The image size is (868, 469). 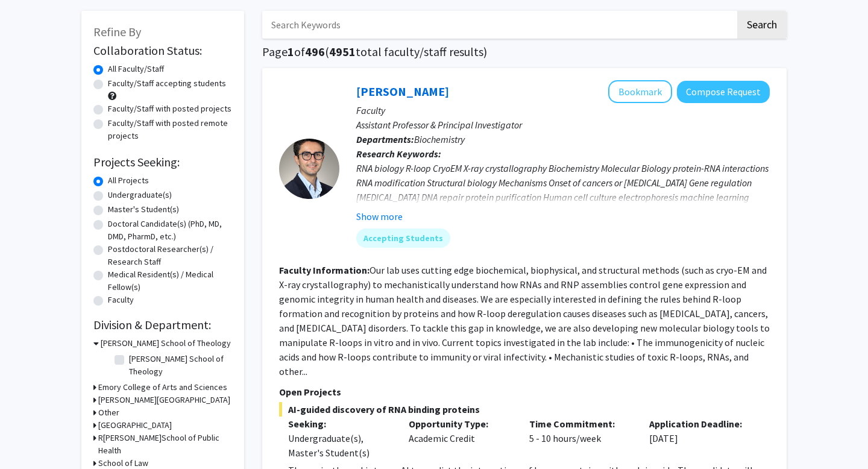 I want to click on b: Research Keywords:, so click(x=398, y=154).